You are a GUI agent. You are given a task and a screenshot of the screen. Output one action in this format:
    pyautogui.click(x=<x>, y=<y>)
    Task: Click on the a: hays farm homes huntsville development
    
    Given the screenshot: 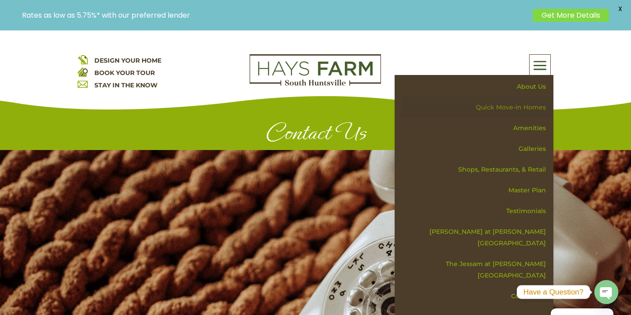 What is the action you would take?
    pyautogui.click(x=315, y=84)
    